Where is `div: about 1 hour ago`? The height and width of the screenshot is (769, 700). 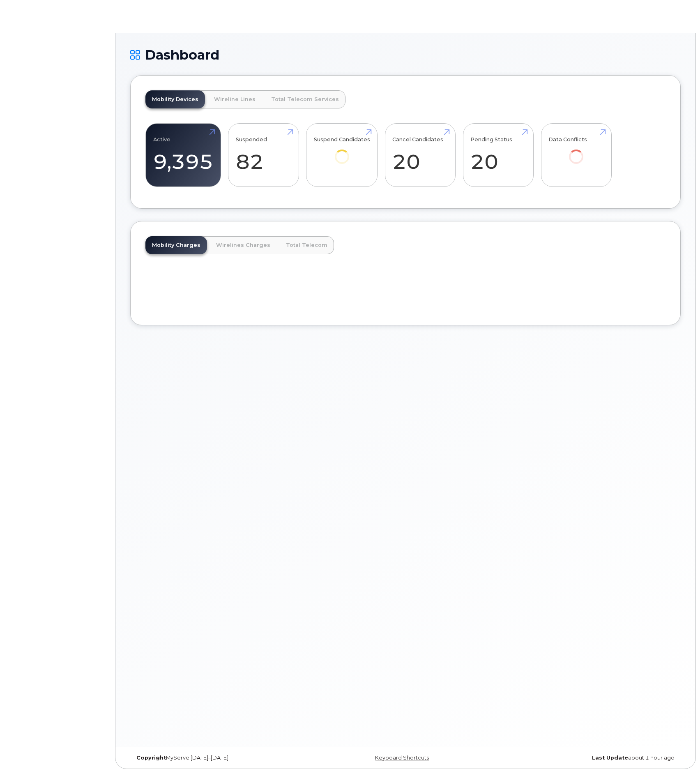
div: about 1 hour ago is located at coordinates (589, 758).